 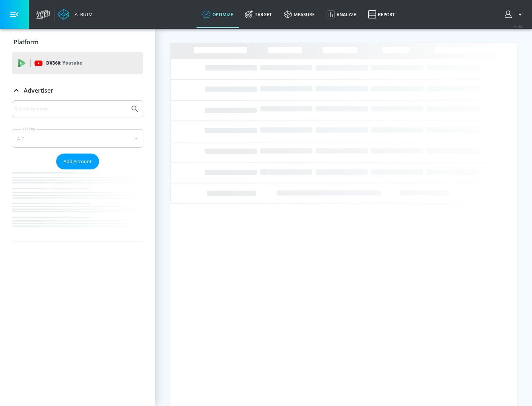 What do you see at coordinates (77, 42) in the screenshot?
I see `div: Platform` at bounding box center [77, 42].